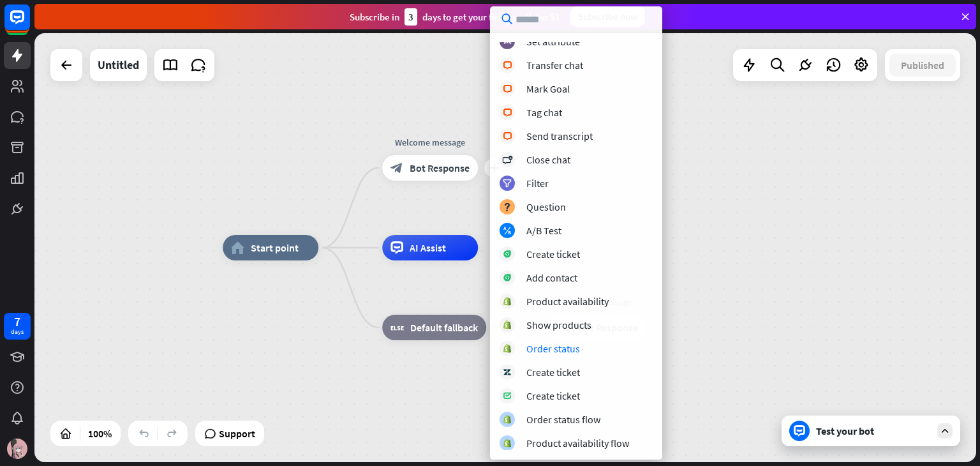 The width and height of the screenshot is (980, 466). Describe the element at coordinates (548, 159) in the screenshot. I see `div: Close chat` at that location.